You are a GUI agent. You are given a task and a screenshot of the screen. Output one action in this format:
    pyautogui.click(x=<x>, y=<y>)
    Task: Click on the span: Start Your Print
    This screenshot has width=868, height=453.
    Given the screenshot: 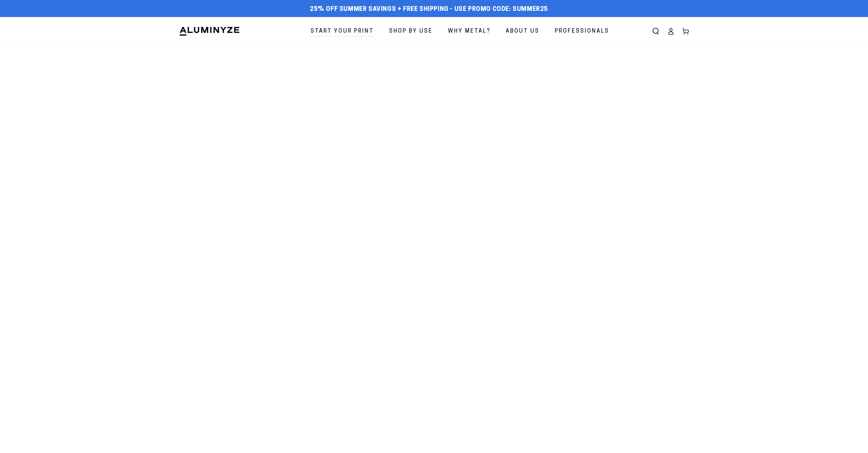 What is the action you would take?
    pyautogui.click(x=342, y=31)
    